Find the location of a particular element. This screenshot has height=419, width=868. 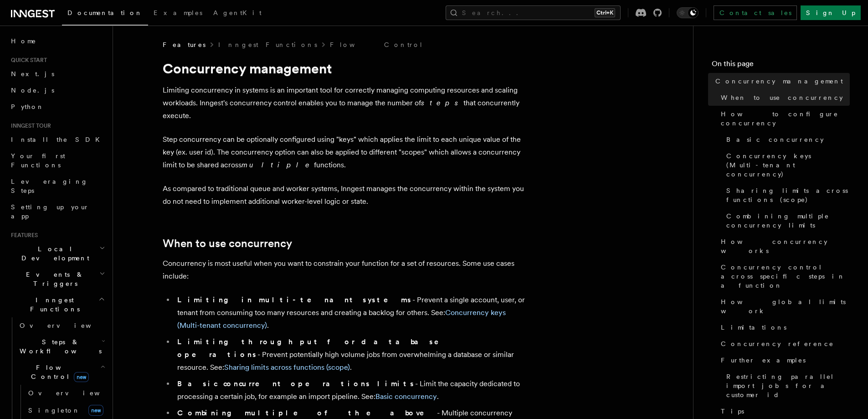

a: Your first Functions is located at coordinates (57, 161).